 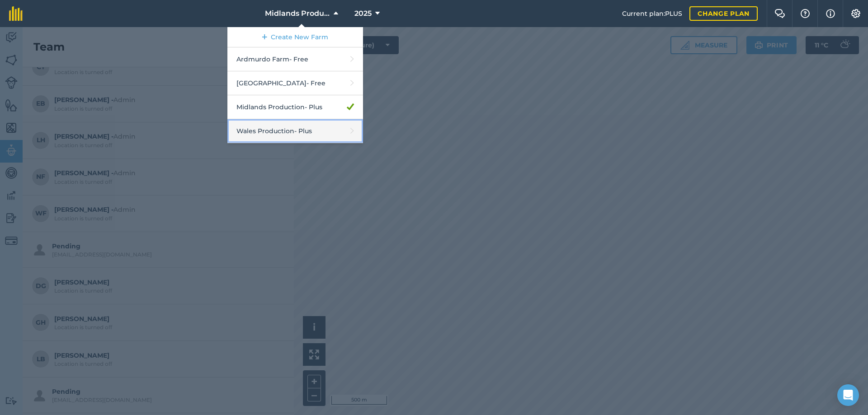 I want to click on a: Create New Farm, so click(x=295, y=37).